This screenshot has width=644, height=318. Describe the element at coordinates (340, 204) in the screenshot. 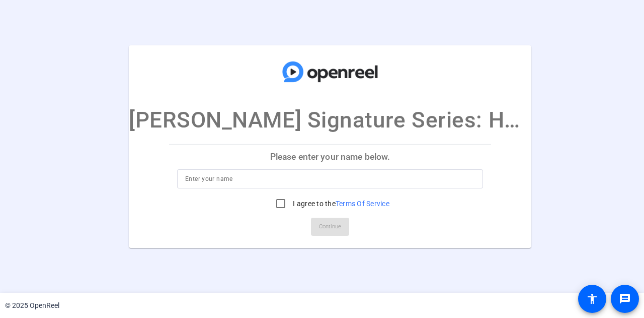

I see `label: I agree to the` at that location.